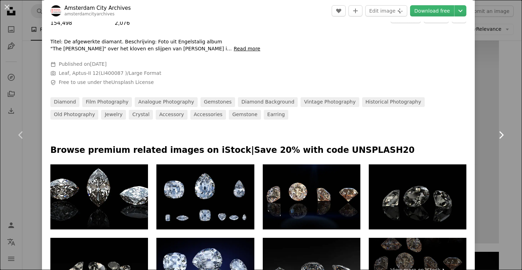  I want to click on a: accessories, so click(208, 115).